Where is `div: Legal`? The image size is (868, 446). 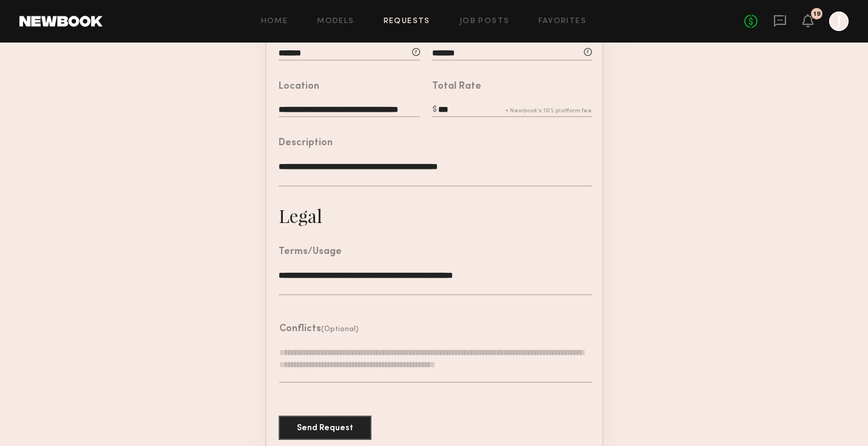
div: Legal is located at coordinates (301, 216).